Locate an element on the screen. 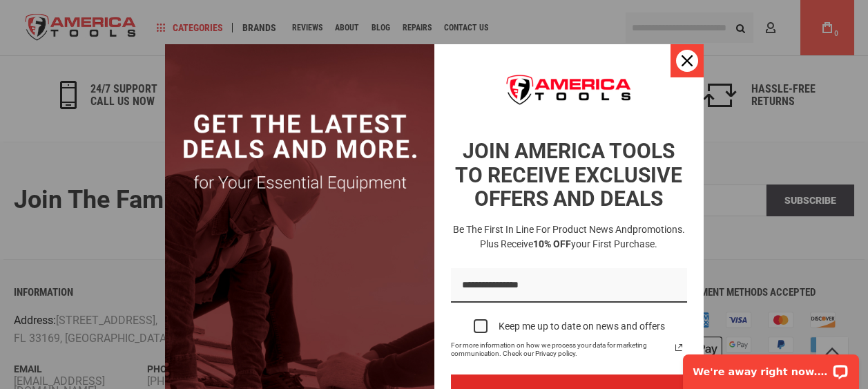  button: Close is located at coordinates (687, 61).